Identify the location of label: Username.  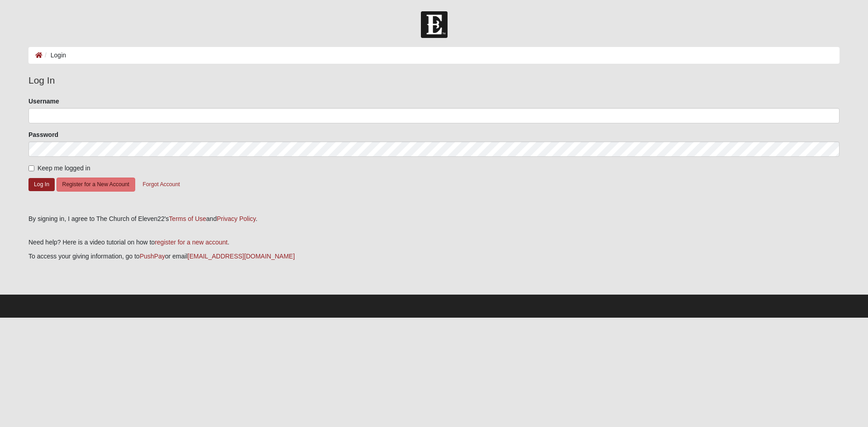
(44, 101).